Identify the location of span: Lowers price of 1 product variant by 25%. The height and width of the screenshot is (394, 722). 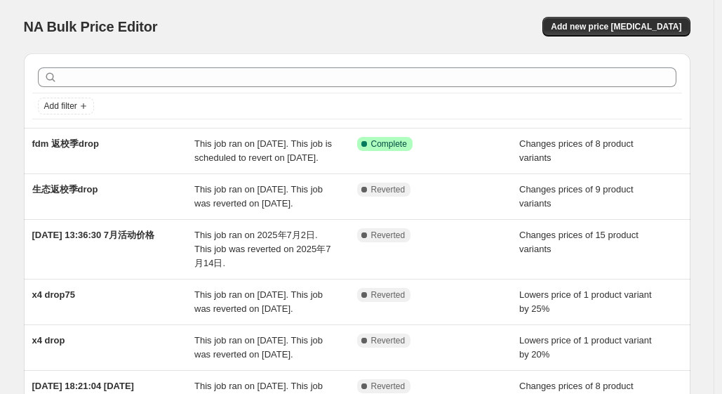
(585, 301).